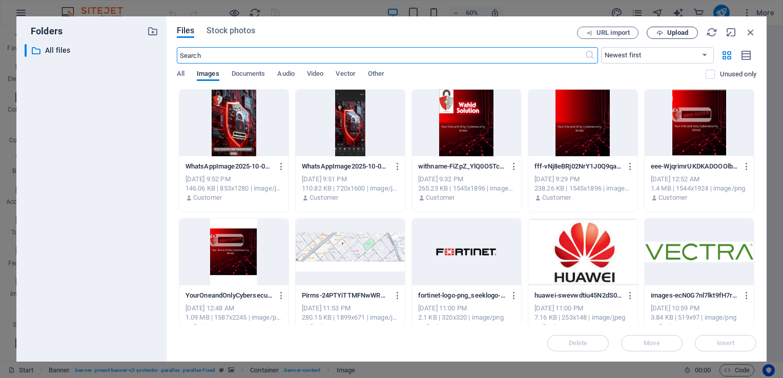 This screenshot has height=378, width=783. I want to click on p: All files, so click(92, 50).